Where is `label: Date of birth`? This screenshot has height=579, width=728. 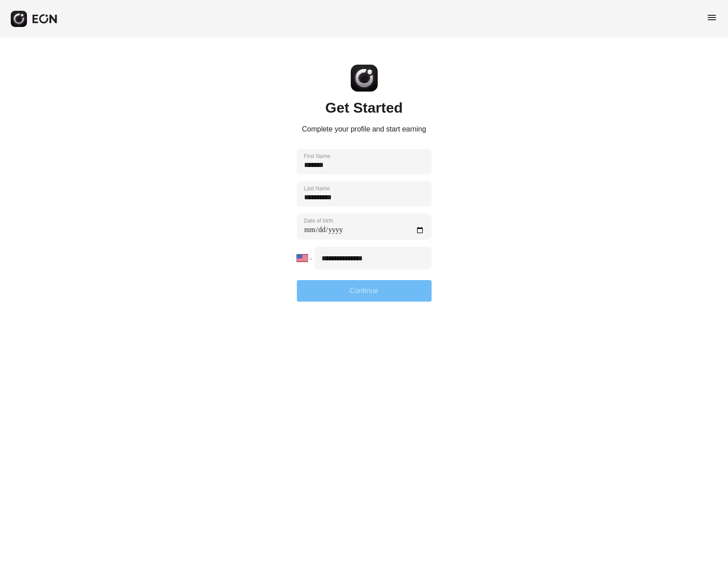
label: Date of birth is located at coordinates (318, 221).